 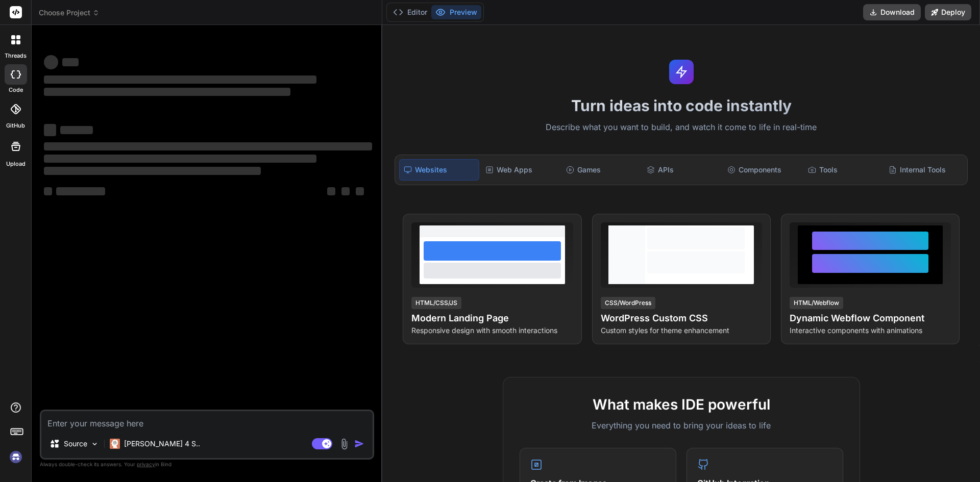 What do you see at coordinates (15, 126) in the screenshot?
I see `label: GitHub` at bounding box center [15, 126].